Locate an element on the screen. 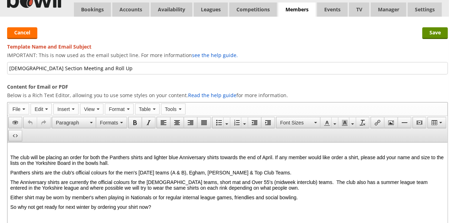 The height and width of the screenshot is (223, 449). div: Numbered list is located at coordinates (239, 123).